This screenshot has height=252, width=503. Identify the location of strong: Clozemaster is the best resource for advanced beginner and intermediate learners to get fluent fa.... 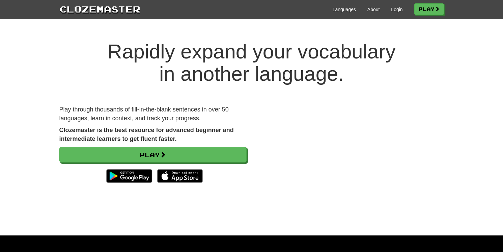
(147, 134).